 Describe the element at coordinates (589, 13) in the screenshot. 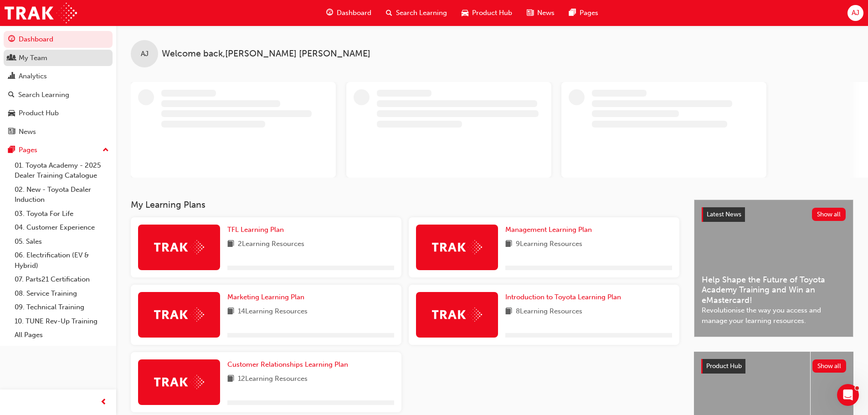

I see `span: Pages` at that location.